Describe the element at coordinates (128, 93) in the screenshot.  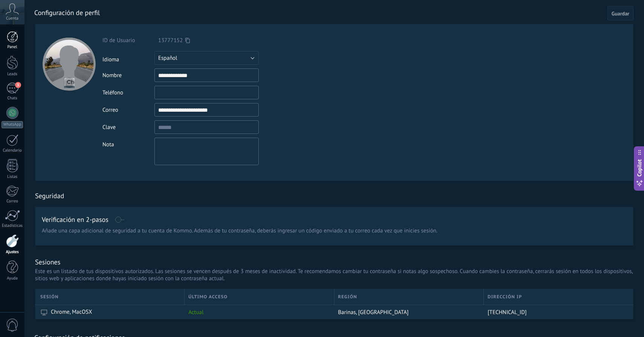
I see `div: Teléfono` at that location.